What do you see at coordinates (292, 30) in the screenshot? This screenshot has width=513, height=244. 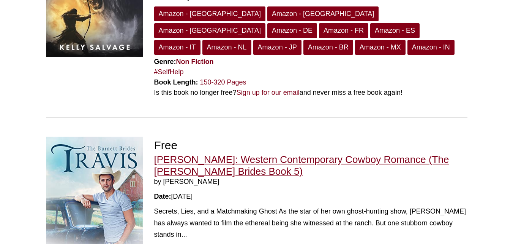 I see `a: Amazon - DE` at bounding box center [292, 30].